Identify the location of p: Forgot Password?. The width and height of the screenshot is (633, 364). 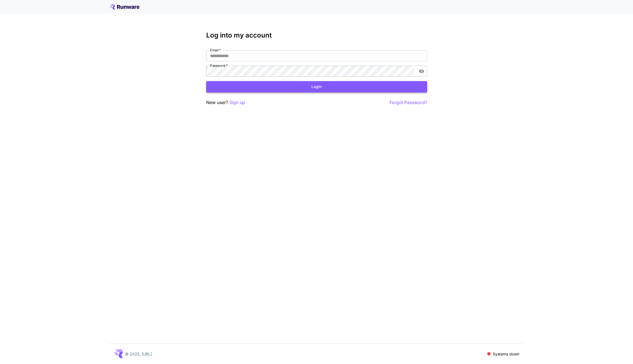
(408, 102).